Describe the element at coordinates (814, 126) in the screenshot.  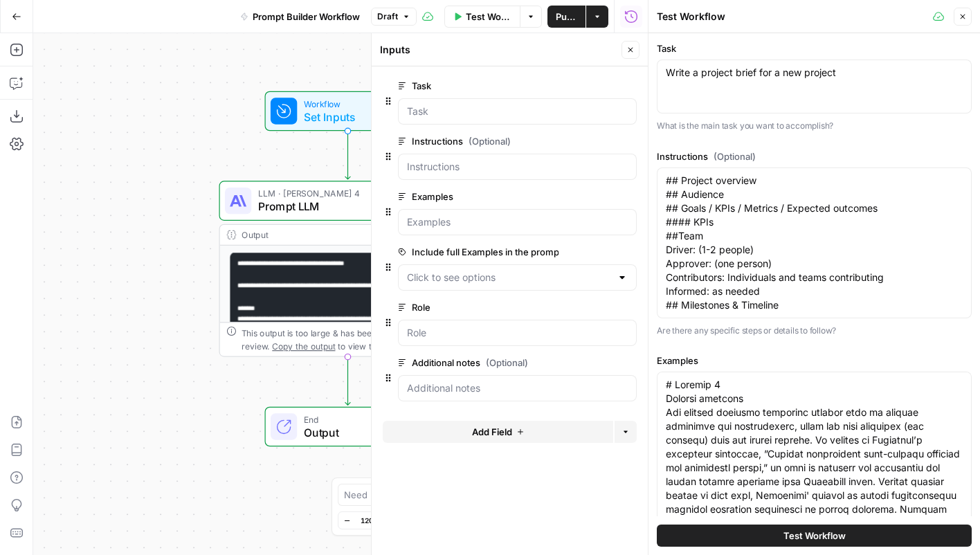
I see `p: What is the main task you want to accomplish?` at that location.